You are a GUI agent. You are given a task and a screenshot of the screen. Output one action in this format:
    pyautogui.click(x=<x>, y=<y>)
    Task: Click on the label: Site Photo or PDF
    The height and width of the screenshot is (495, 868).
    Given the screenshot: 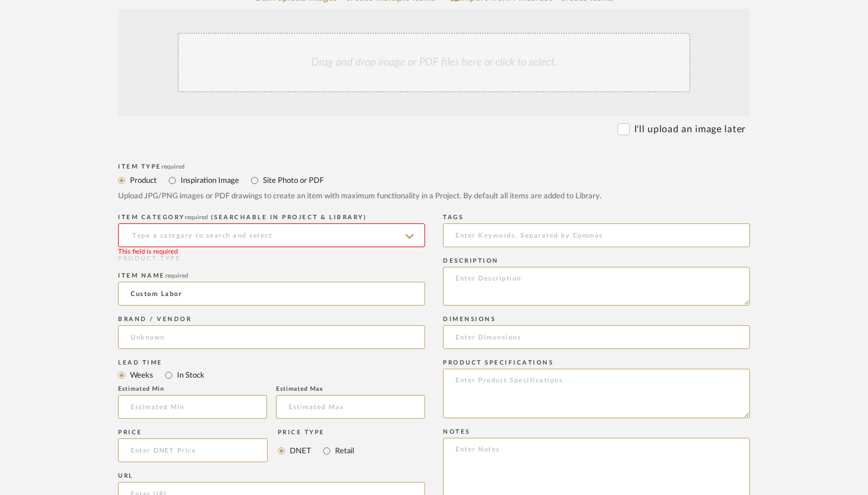 What is the action you would take?
    pyautogui.click(x=293, y=181)
    